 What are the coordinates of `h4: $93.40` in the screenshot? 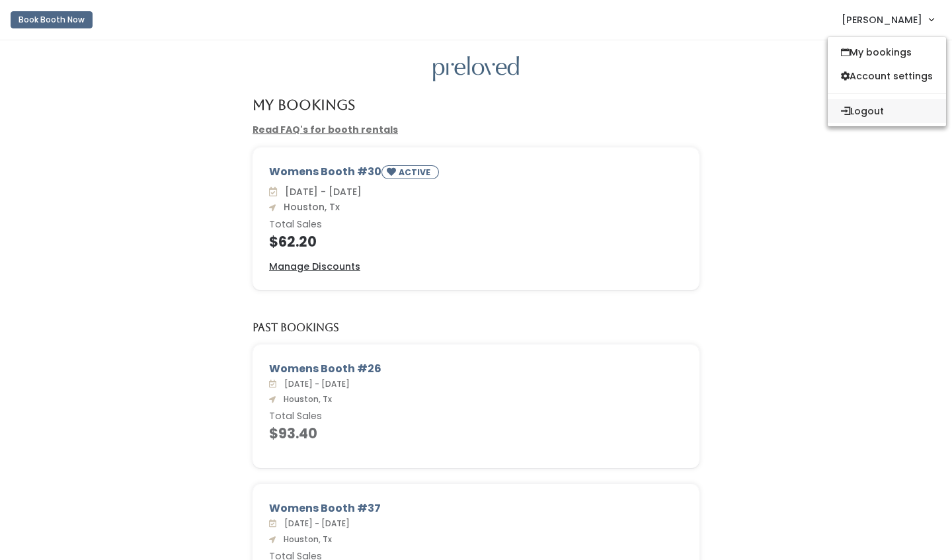 It's located at (476, 433).